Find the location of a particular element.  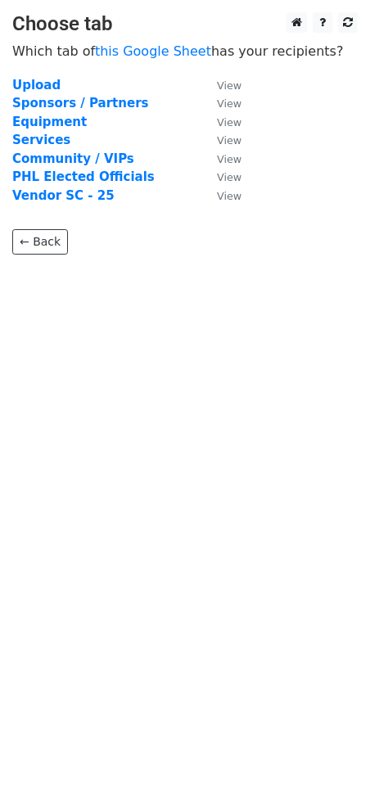

a: PHL Elected Officials is located at coordinates (83, 177).